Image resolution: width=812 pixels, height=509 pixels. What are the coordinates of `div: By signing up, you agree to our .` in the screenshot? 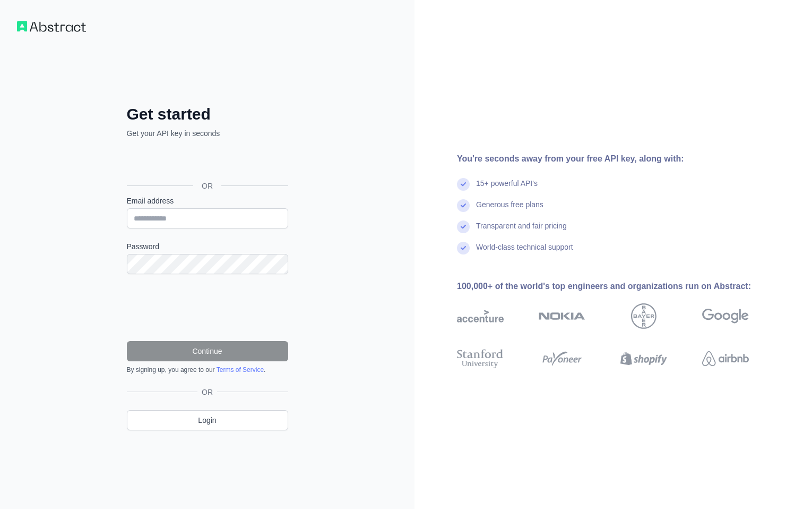 It's located at (207, 369).